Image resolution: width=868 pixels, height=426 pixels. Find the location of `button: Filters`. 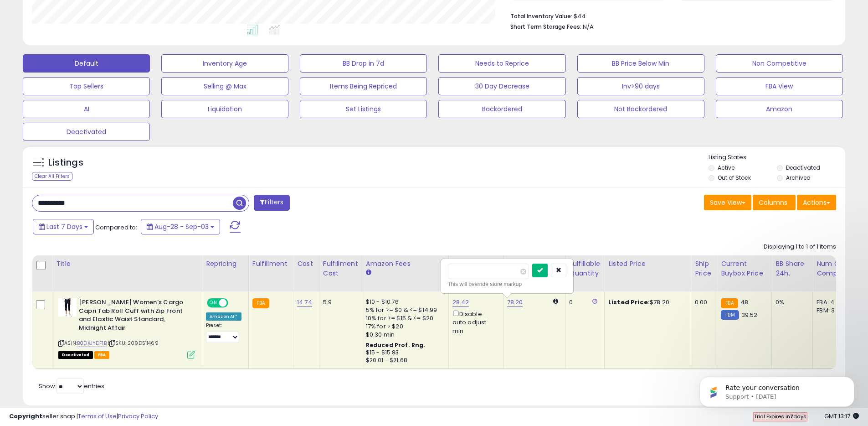

button: Filters is located at coordinates (272, 203).